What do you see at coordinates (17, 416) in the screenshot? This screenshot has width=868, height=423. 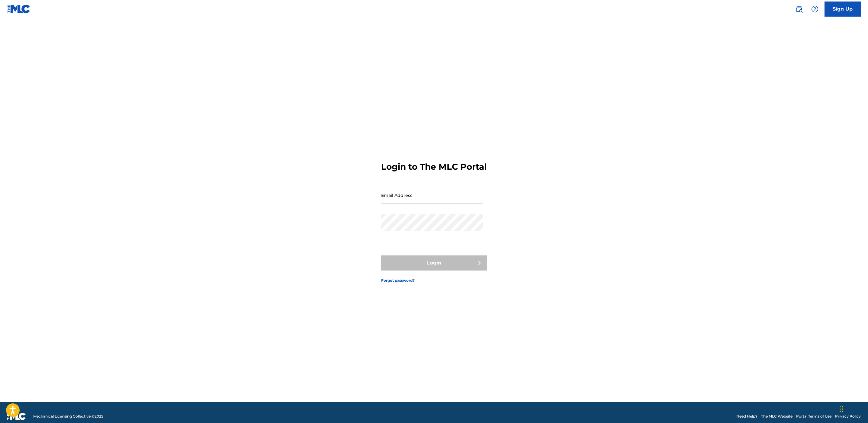 I see `img: logo` at bounding box center [17, 416].